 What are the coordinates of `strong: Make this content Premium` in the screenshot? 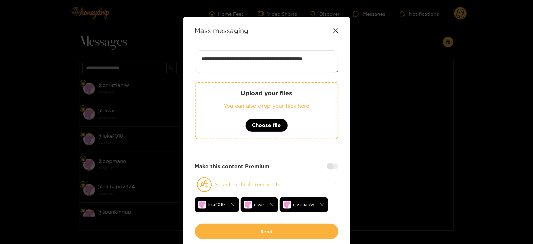 It's located at (232, 166).